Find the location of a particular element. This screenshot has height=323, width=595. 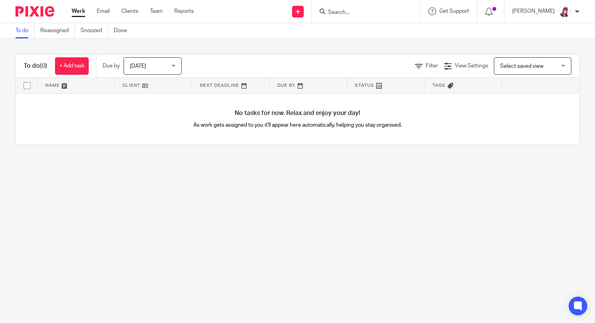

h1: To do is located at coordinates (35, 66).